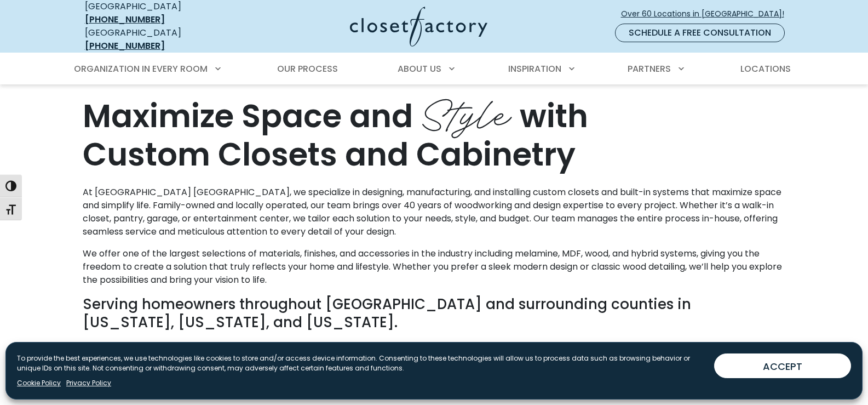 Image resolution: width=868 pixels, height=405 pixels. What do you see at coordinates (700, 33) in the screenshot?
I see `a: Schedule a Free Consultation` at bounding box center [700, 33].